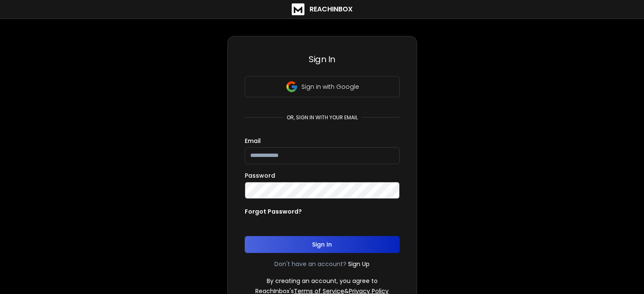 This screenshot has width=644, height=294. What do you see at coordinates (322, 59) in the screenshot?
I see `h3: Sign In` at bounding box center [322, 59].